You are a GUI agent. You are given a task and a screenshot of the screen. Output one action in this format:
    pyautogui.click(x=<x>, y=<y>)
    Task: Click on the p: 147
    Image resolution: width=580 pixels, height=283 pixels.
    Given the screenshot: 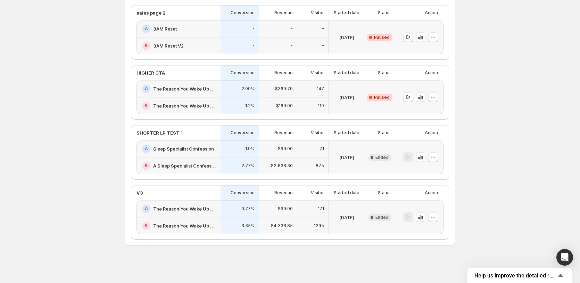 What is the action you would take?
    pyautogui.click(x=320, y=89)
    